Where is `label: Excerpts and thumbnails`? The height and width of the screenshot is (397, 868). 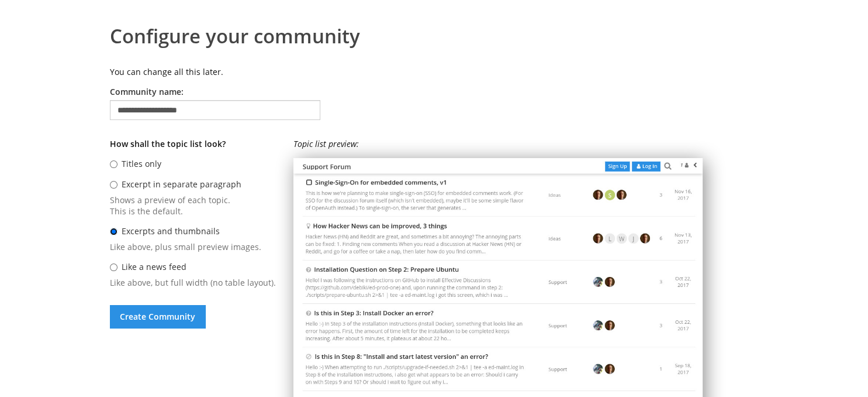 label: Excerpts and thumbnails is located at coordinates (171, 230).